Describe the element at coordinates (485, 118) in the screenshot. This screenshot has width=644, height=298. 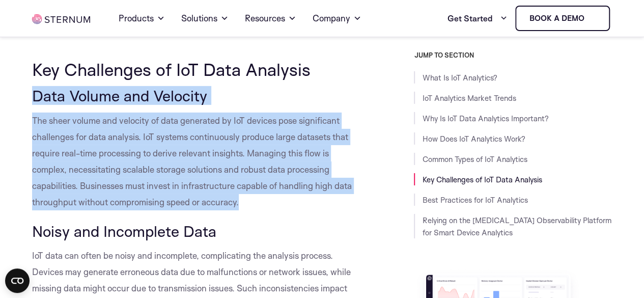
I see `a: Why Is IoT Data Analytics Important?` at that location.